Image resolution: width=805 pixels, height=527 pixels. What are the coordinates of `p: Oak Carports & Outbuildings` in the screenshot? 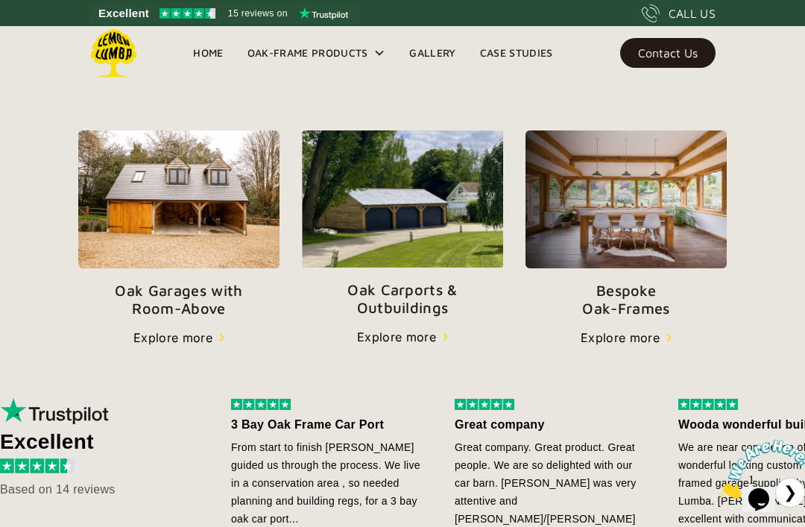 It's located at (402, 299).